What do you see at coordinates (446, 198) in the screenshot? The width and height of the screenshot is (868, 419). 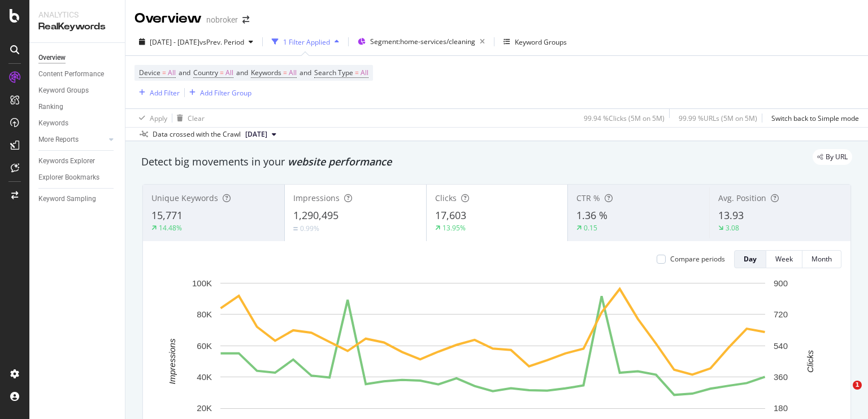 I see `span: Clicks` at bounding box center [446, 198].